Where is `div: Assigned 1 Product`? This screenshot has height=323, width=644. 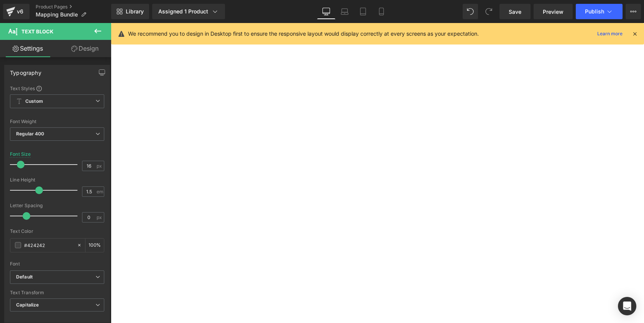
div: Assigned 1 Product is located at coordinates (188, 12).